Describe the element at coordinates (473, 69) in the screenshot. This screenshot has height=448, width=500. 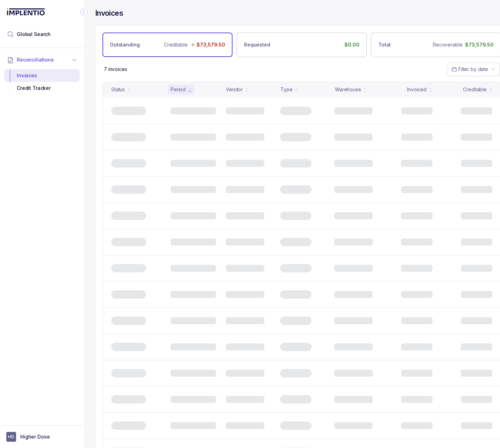
I see `span: Filter by date` at that location.